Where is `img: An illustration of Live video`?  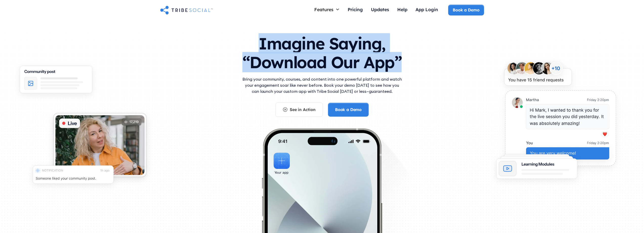 img: An illustration of Live video is located at coordinates (100, 147).